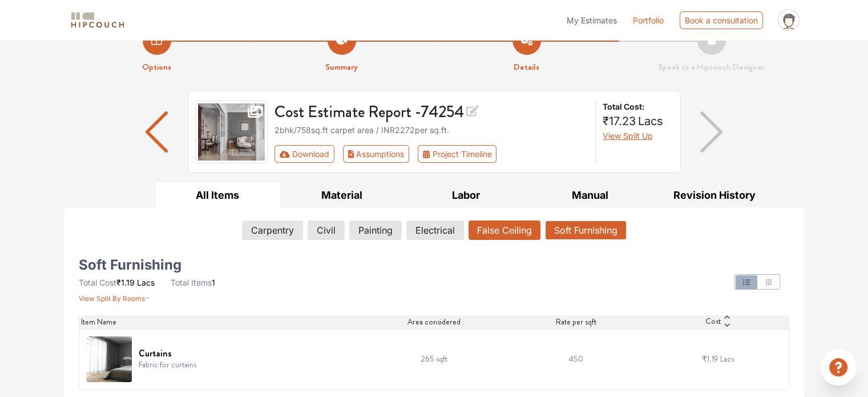 This screenshot has height=397, width=868. Describe the element at coordinates (326, 230) in the screenshot. I see `button: Civil` at that location.